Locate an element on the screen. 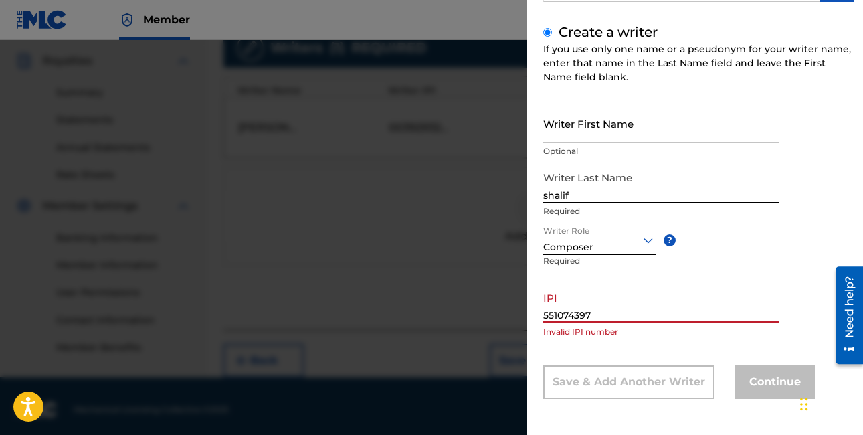 This screenshot has width=863, height=435. p: Invalid IPI number is located at coordinates (661, 332).